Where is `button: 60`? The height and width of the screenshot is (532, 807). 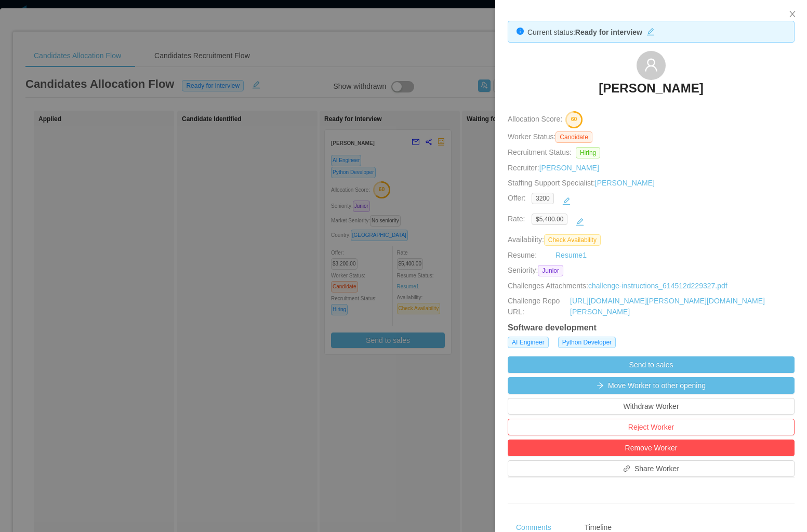
button: 60 is located at coordinates (573, 119).